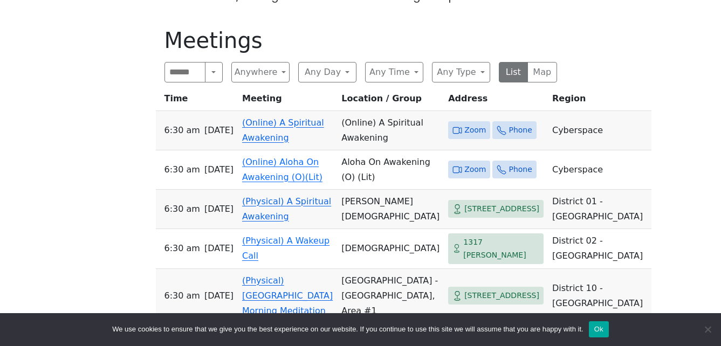  What do you see at coordinates (286, 209) in the screenshot?
I see `a: (Physical) A Spiritual Awakening` at bounding box center [286, 209].